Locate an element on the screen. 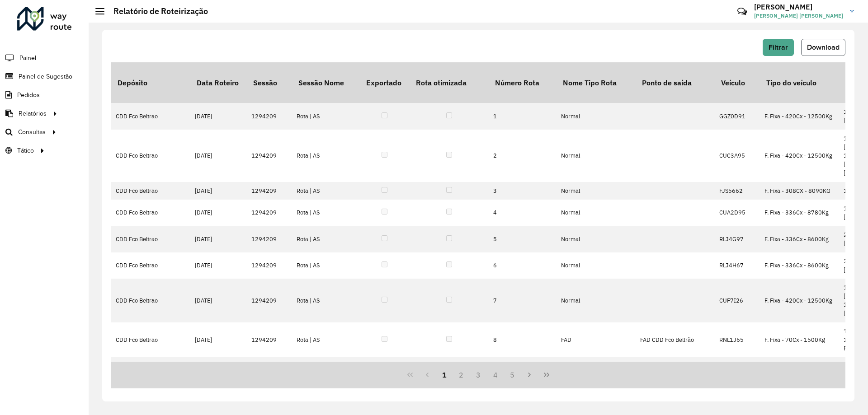  td: 8 is located at coordinates (523, 340).